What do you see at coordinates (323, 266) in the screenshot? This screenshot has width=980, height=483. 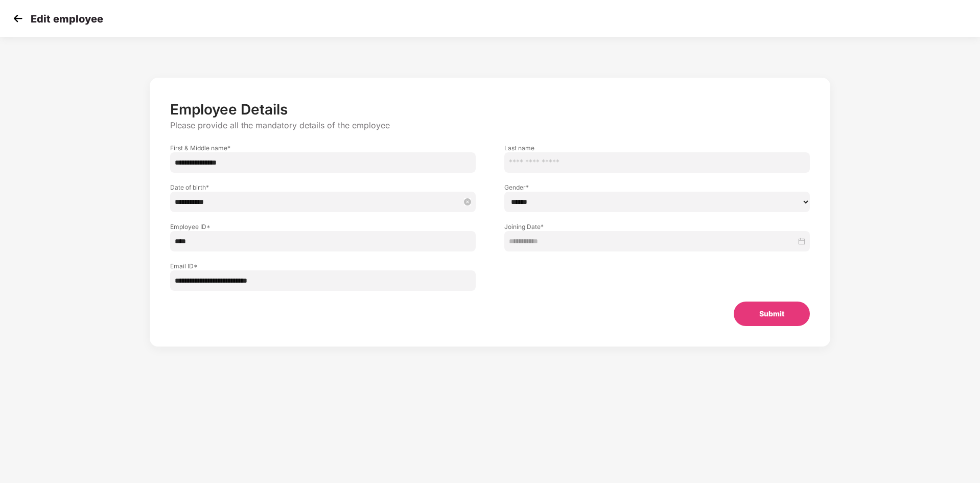 I see `label: Email ID` at bounding box center [323, 266].